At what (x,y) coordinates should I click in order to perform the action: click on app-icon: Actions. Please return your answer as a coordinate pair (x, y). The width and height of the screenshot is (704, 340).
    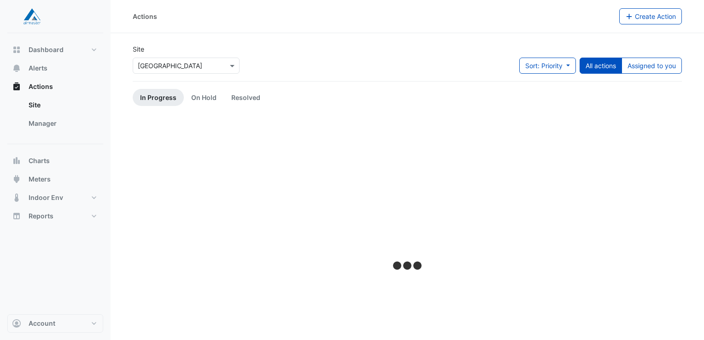
    Looking at the image, I should click on (17, 87).